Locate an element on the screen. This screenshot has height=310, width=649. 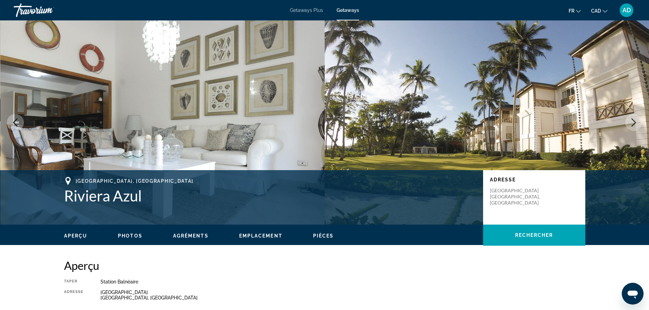
span: Getaways Plus is located at coordinates (306, 10).